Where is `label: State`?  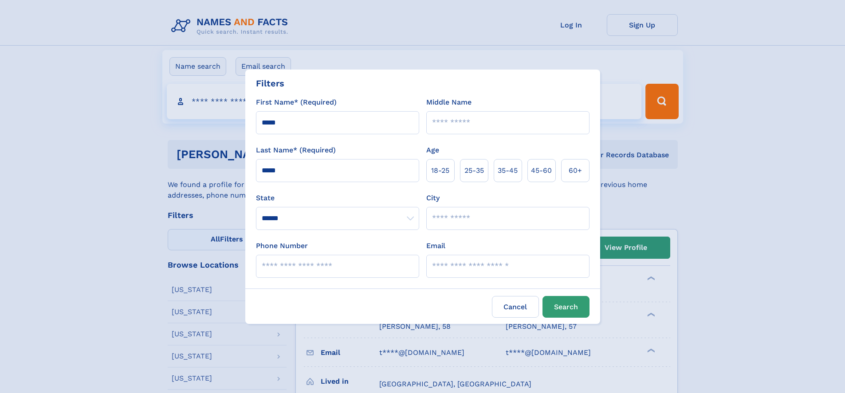
label: State is located at coordinates (338, 198).